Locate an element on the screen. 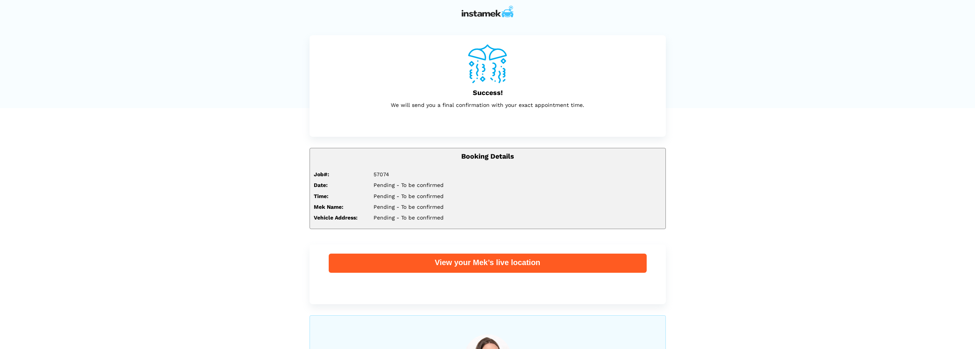  h5: Booking Details is located at coordinates (488, 156).